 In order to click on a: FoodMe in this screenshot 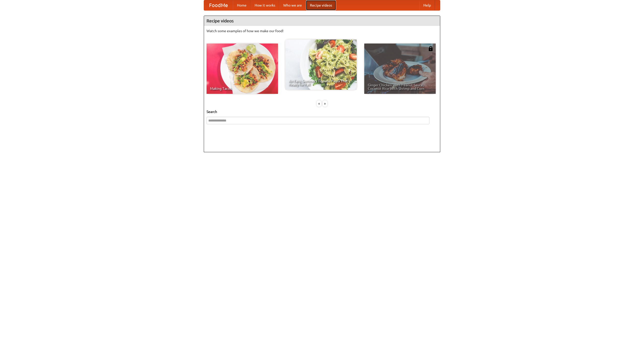, I will do `click(218, 5)`.